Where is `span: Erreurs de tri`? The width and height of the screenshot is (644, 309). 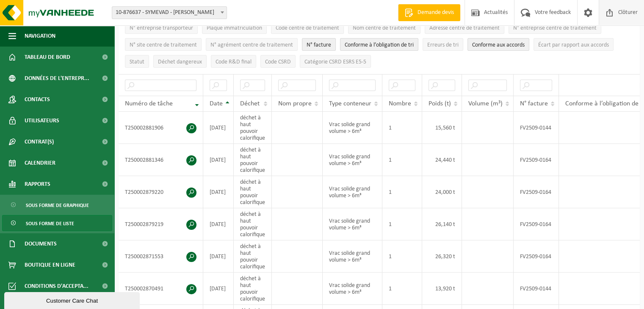 span: Erreurs de tri is located at coordinates (443, 45).